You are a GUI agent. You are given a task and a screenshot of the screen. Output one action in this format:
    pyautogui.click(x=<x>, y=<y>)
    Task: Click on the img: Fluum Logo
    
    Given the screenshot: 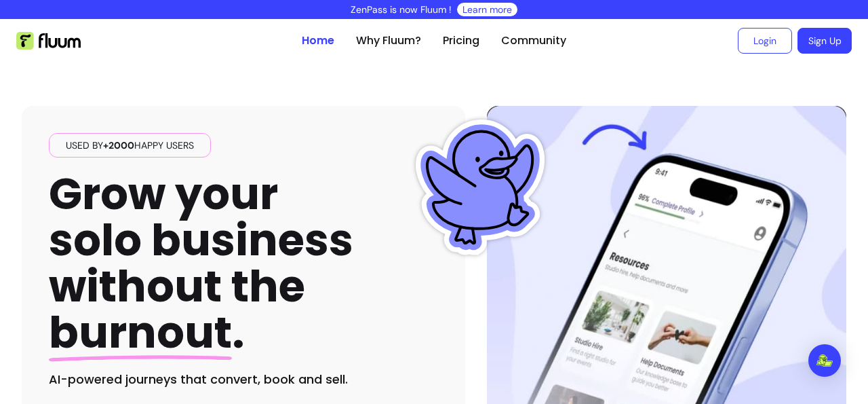 What is the action you would take?
    pyautogui.click(x=48, y=41)
    